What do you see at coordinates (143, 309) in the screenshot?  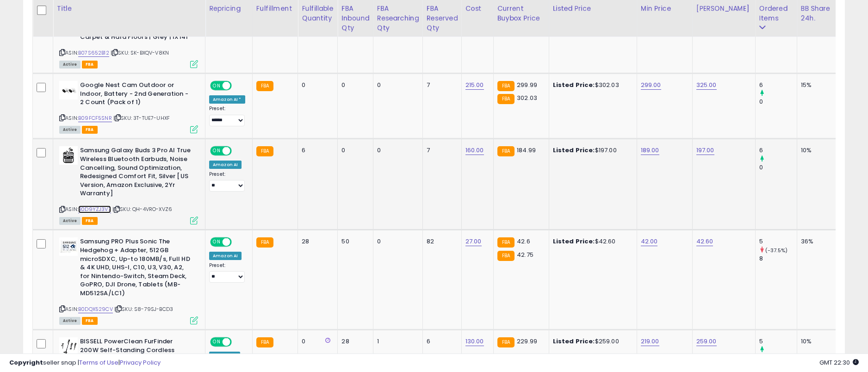 I see `span: | SKU: S8-79SJ-BCD3` at bounding box center [143, 309].